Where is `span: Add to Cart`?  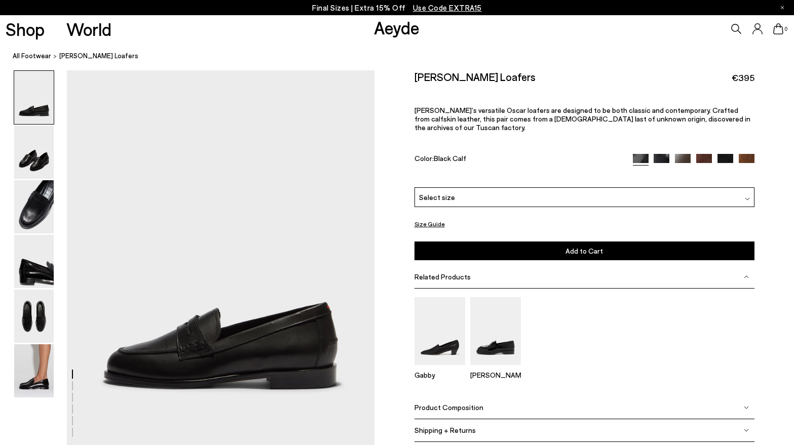
span: Add to Cart is located at coordinates (584, 251).